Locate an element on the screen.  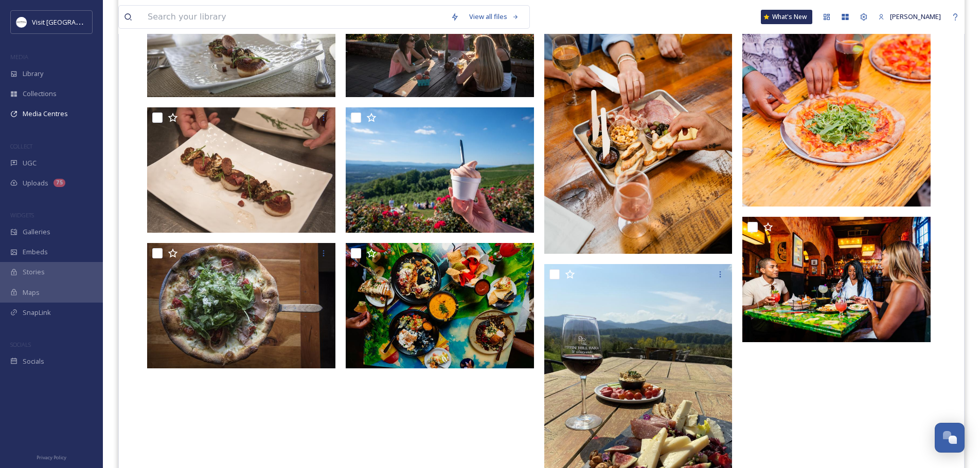
input: Search your library is located at coordinates (294, 17).